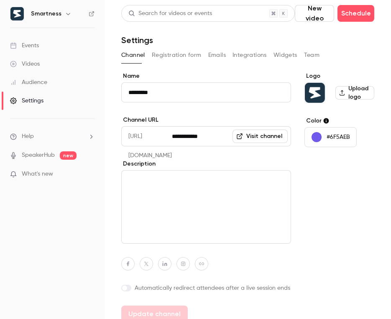  What do you see at coordinates (285, 55) in the screenshot?
I see `button: Widgets` at bounding box center [285, 55].